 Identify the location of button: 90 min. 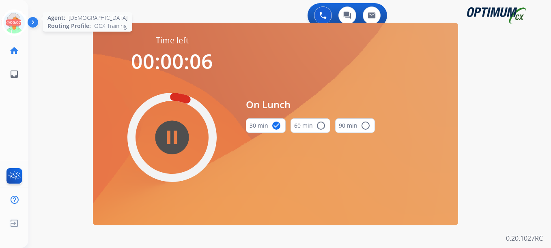
(355, 126).